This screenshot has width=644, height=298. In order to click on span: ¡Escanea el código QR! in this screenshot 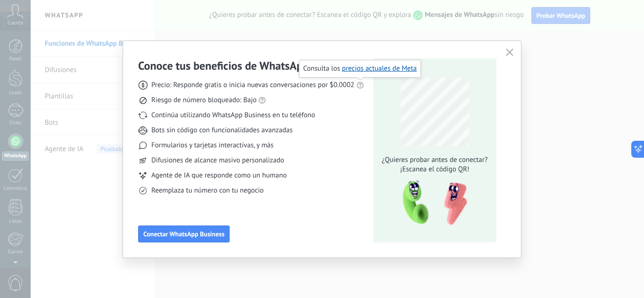, I will do `click(435, 169)`.